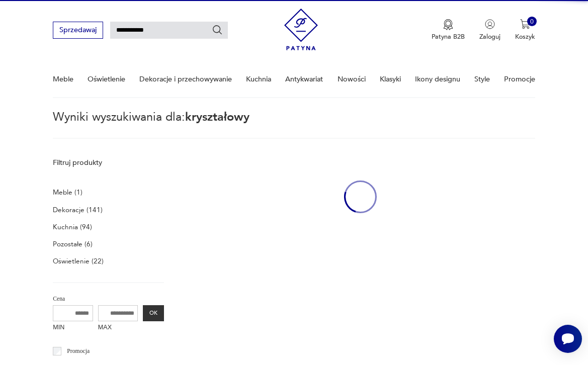 The width and height of the screenshot is (588, 365). Describe the element at coordinates (390, 79) in the screenshot. I see `a: Klasyki` at that location.